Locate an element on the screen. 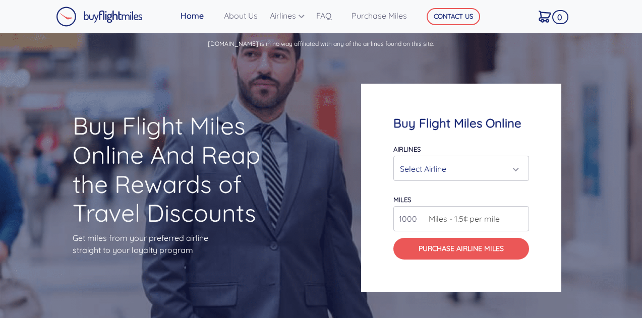  a: FAQ is located at coordinates (330, 16).